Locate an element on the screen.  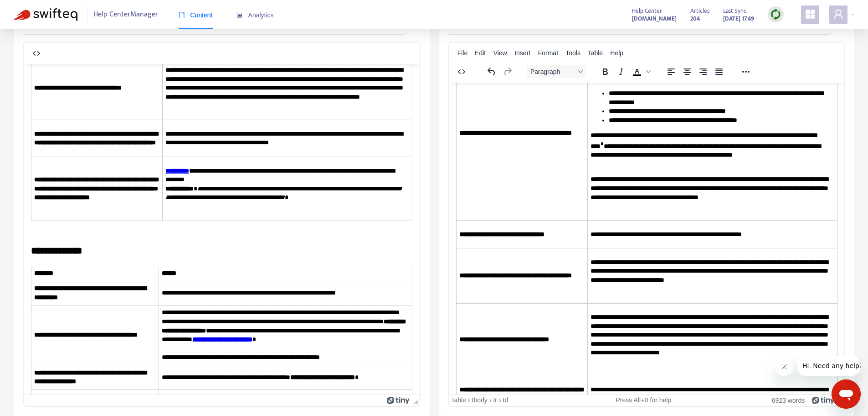
span: appstore is located at coordinates (811, 14).